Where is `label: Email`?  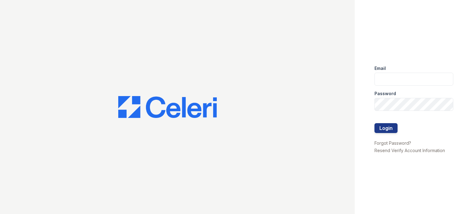
label: Email is located at coordinates (380, 68).